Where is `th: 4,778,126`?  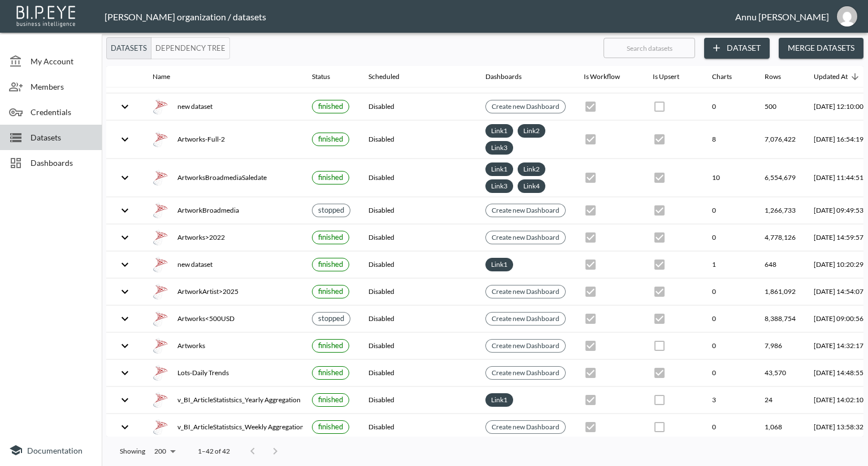 th: 4,778,126 is located at coordinates (779, 237).